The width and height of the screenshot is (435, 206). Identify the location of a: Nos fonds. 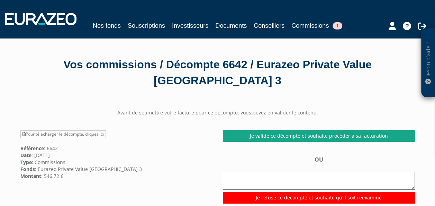
(107, 26).